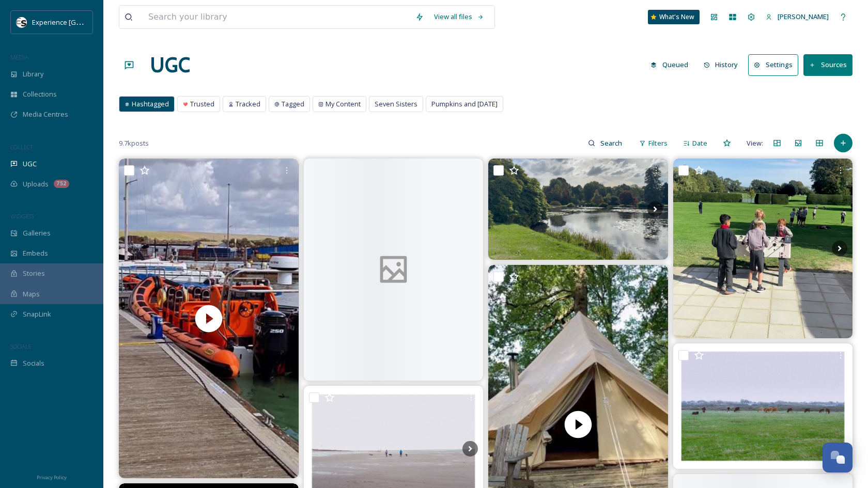 This screenshot has width=868, height=488. I want to click on a: View all files, so click(458, 17).